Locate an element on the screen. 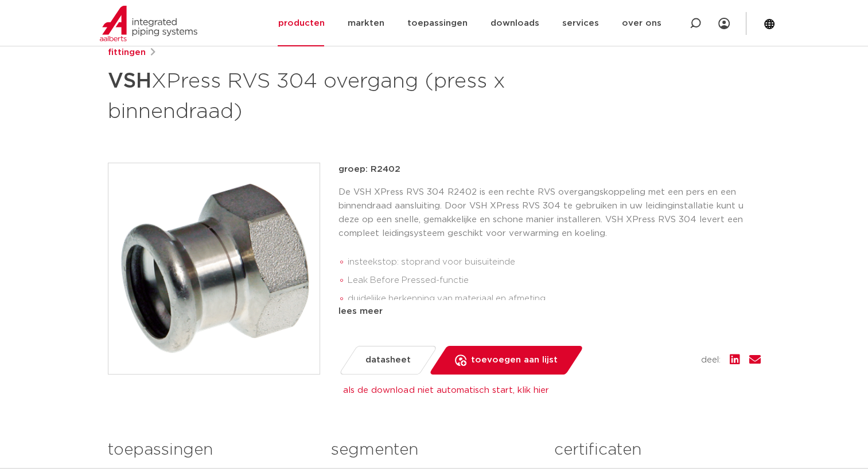  span: deel: is located at coordinates (711, 360).